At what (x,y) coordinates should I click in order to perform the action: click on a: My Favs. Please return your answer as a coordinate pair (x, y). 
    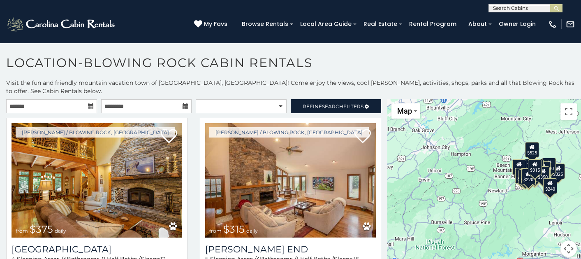
    Looking at the image, I should click on (212, 24).